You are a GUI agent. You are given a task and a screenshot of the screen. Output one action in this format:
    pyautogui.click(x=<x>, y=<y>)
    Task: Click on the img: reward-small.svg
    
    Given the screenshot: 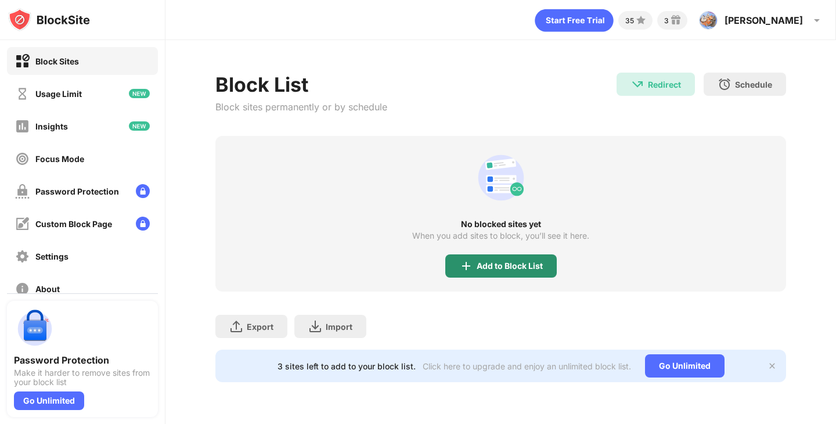 What is the action you would take?
    pyautogui.click(x=676, y=20)
    